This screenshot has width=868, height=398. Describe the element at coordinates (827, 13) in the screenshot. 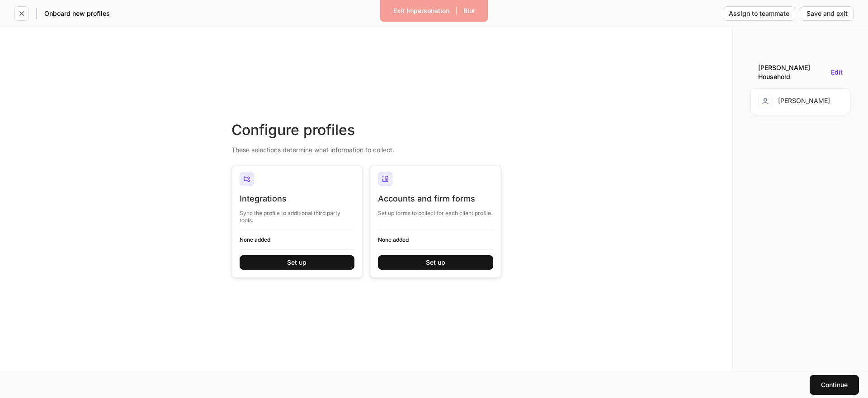

I see `div: Save and exit` at that location.